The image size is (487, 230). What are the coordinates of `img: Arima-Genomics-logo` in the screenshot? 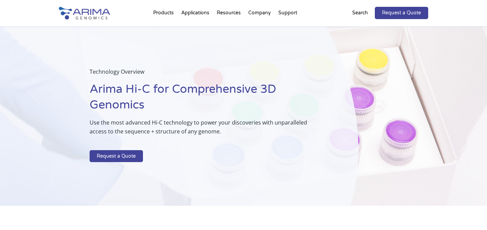 It's located at (84, 13).